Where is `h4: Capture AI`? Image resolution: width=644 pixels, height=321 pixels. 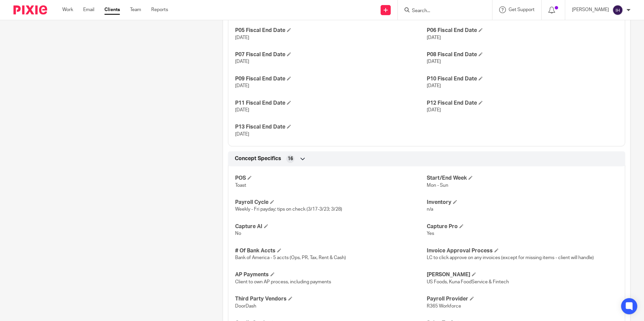 h4: Capture AI is located at coordinates (331, 226).